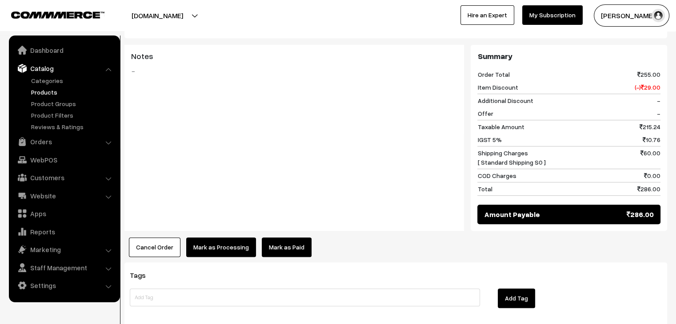 The width and height of the screenshot is (676, 324). I want to click on span: Shipping Charges [ Standard Shipping S0 ], so click(511, 158).